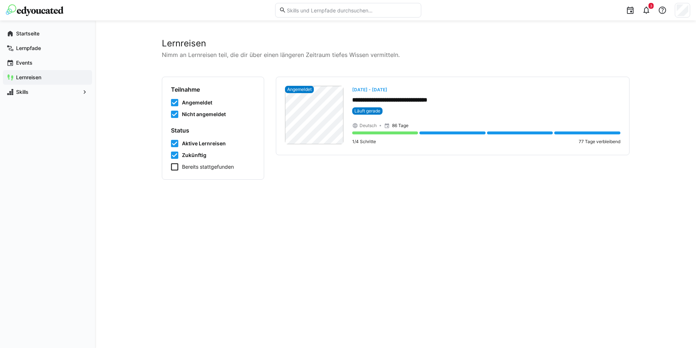  What do you see at coordinates (651, 6) in the screenshot?
I see `span: 3` at bounding box center [651, 6].